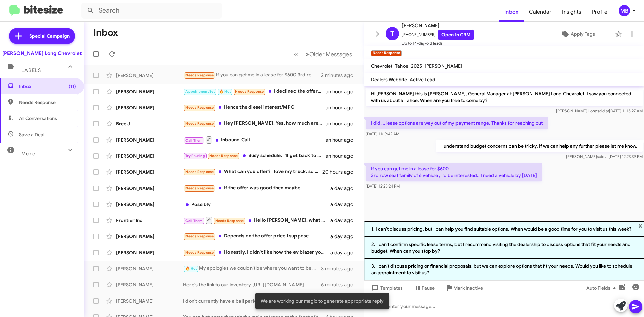 The height and width of the screenshot is (317, 644). I want to click on div: Frontier Inc, so click(149, 221).